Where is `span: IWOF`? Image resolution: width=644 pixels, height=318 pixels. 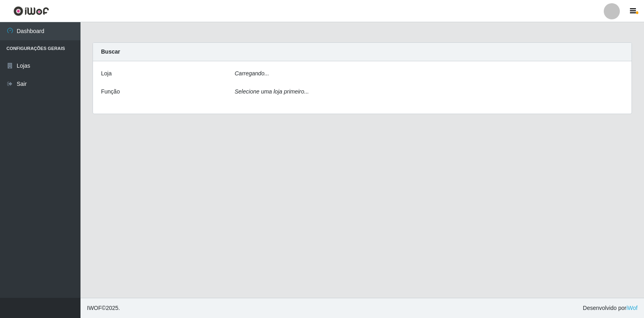 span: IWOF is located at coordinates (94, 308).